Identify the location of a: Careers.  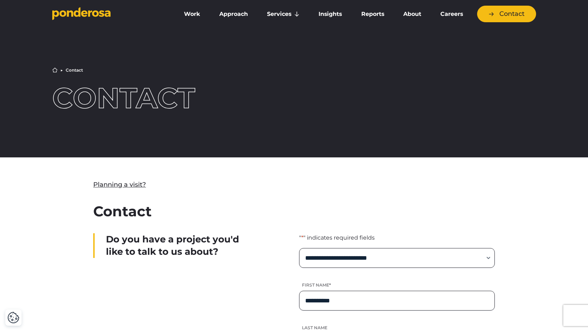
(452, 14).